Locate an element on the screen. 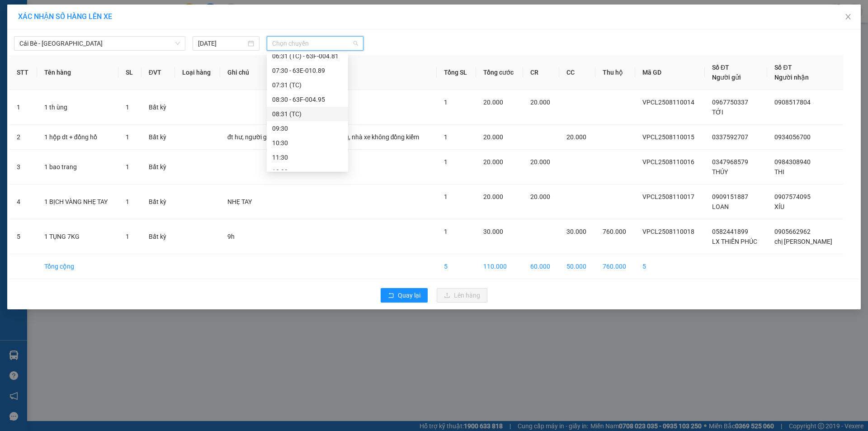 The width and height of the screenshot is (868, 431). span: 0909151887 is located at coordinates (730, 197).